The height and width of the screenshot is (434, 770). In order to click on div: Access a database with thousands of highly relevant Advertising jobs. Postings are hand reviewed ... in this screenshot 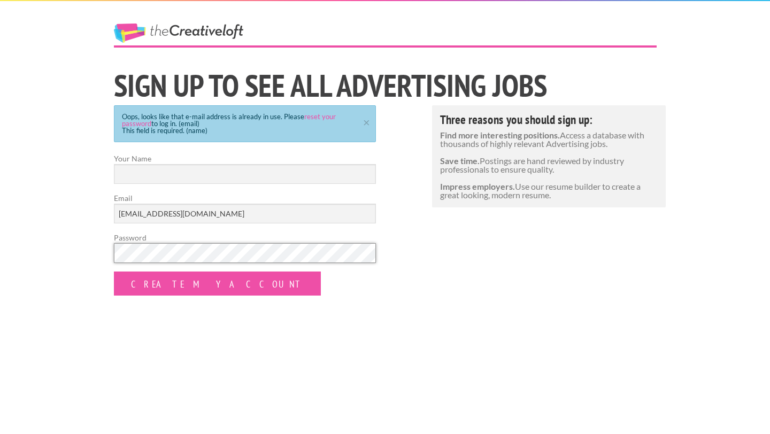, I will do `click(549, 156)`.